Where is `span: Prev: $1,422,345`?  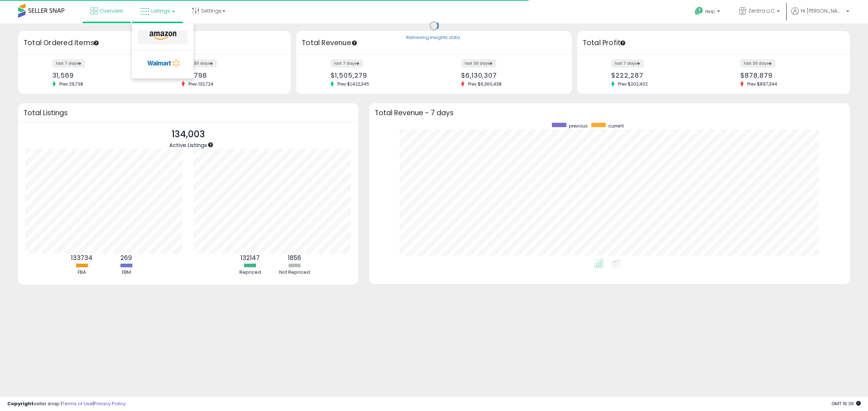
span: Prev: $1,422,345 is located at coordinates (353, 84).